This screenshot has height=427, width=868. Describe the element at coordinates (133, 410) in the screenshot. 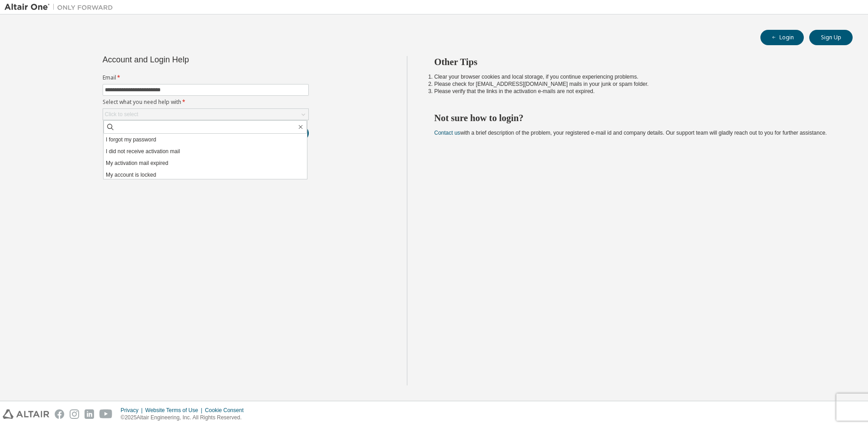

I see `div: Privacy` at that location.